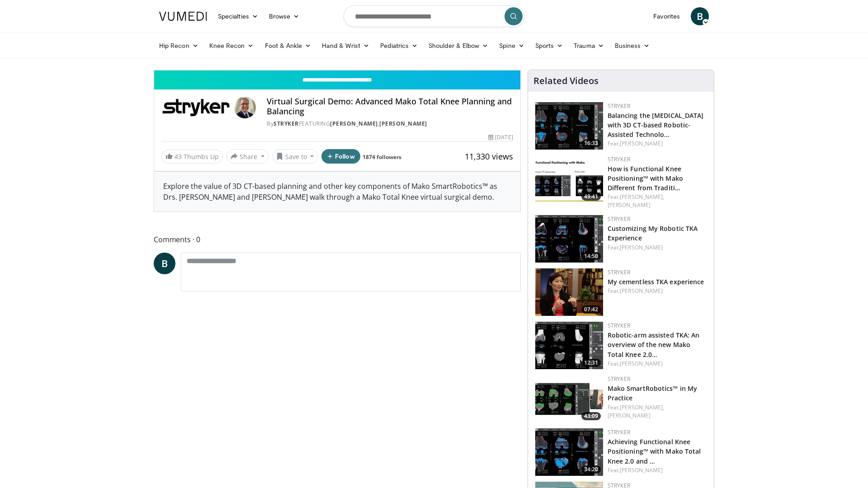 This screenshot has width=868, height=488. Describe the element at coordinates (337, 192) in the screenshot. I see `div: Explore the value of 3D CT-based planning and other key components of Mako SmartRobotics™ as Drs....` at that location.